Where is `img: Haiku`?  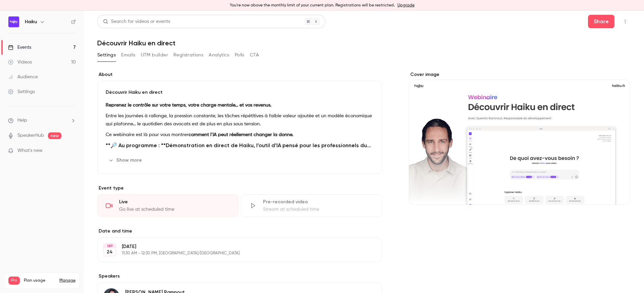
img: Haiku is located at coordinates (14, 22).